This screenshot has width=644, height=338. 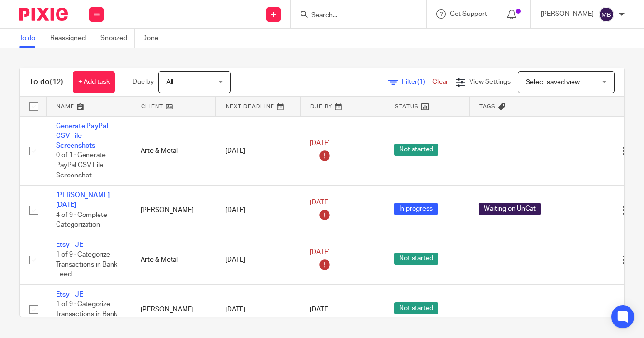 I want to click on a: + Add task, so click(x=94, y=82).